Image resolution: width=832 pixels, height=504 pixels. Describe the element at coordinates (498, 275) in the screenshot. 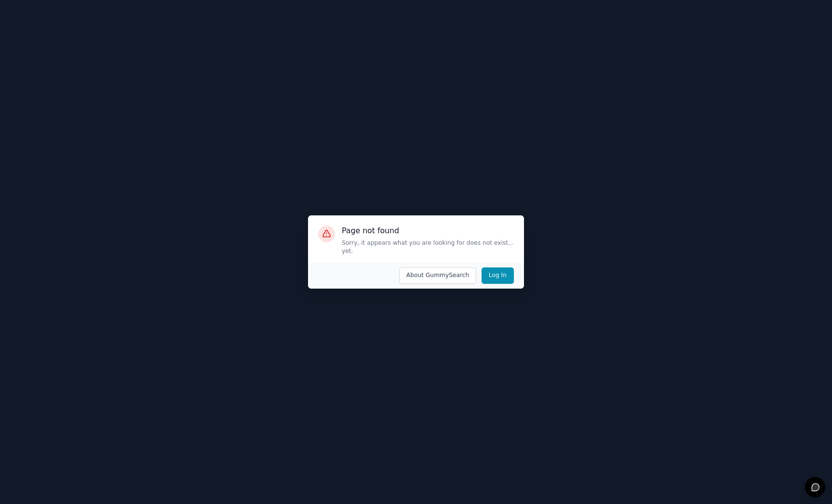

I see `button: Log In` at that location.